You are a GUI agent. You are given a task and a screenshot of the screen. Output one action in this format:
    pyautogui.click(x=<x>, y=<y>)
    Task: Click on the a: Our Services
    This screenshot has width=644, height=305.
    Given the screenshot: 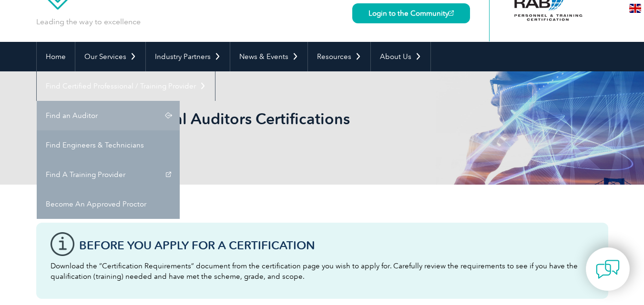 What is the action you would take?
    pyautogui.click(x=110, y=57)
    